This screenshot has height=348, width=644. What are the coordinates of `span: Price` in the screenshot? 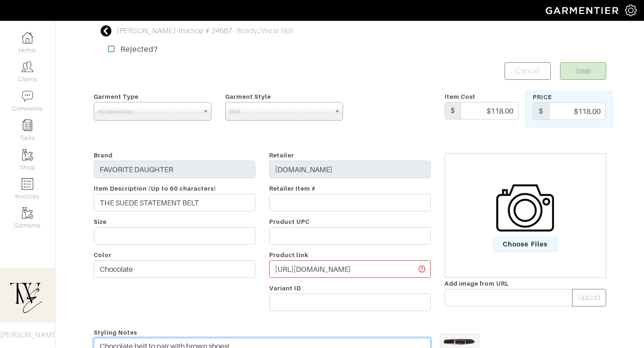 It's located at (542, 97).